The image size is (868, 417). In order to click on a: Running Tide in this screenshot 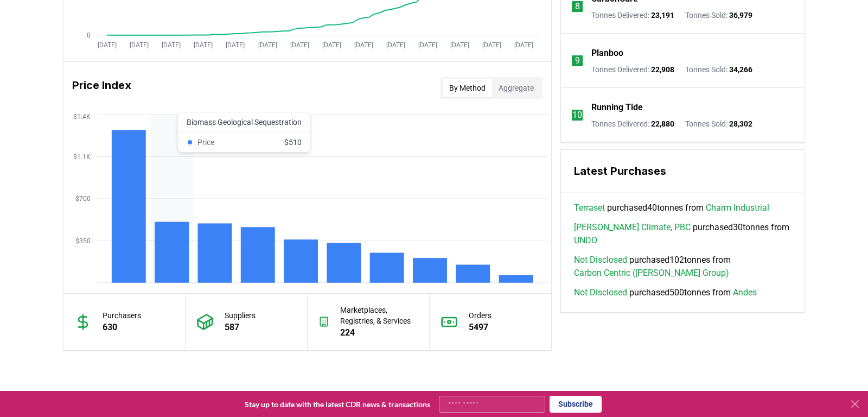, I will do `click(617, 107)`.